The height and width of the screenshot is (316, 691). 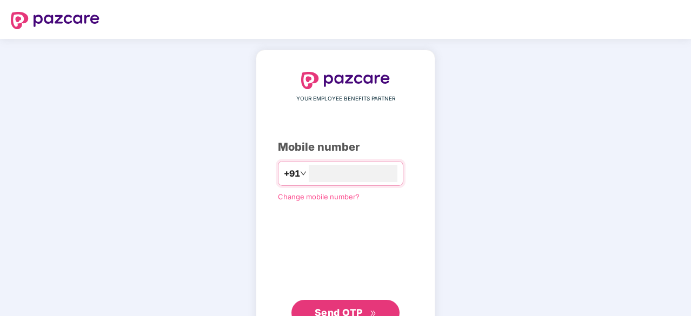 I want to click on span: +91, so click(x=292, y=173).